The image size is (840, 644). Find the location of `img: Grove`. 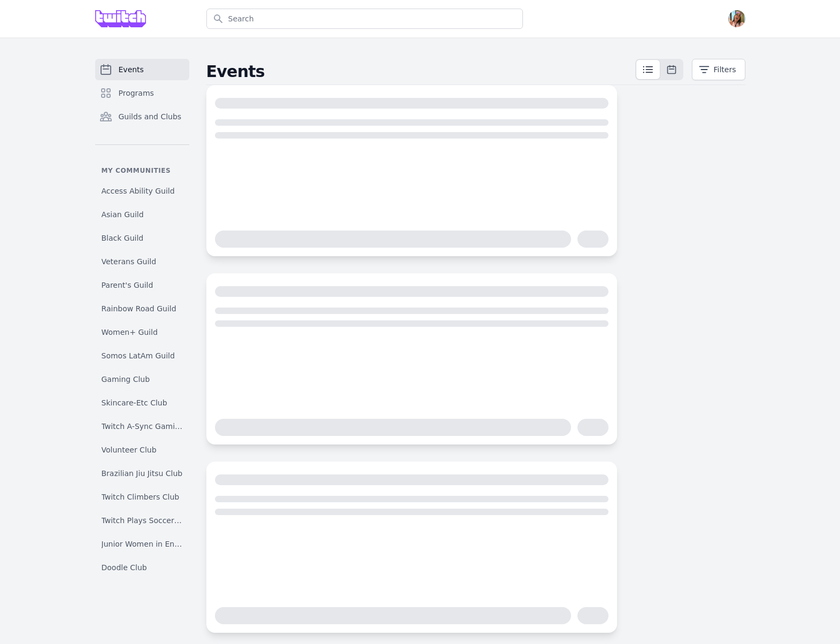

img: Grove is located at coordinates (121, 19).